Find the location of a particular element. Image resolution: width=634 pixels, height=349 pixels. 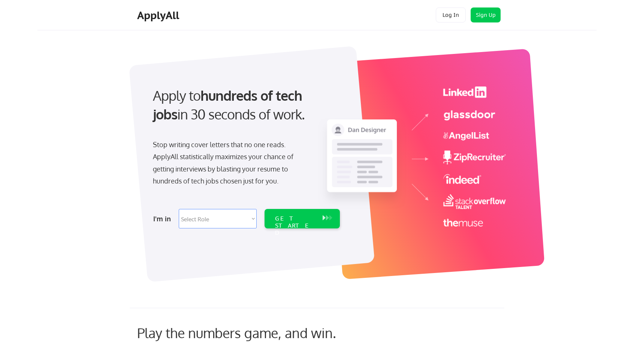

button: Sign Up is located at coordinates (486, 15).